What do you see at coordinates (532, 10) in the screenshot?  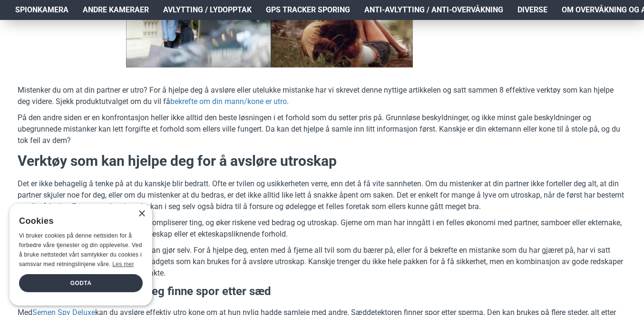 I see `span: Diverse` at bounding box center [532, 10].